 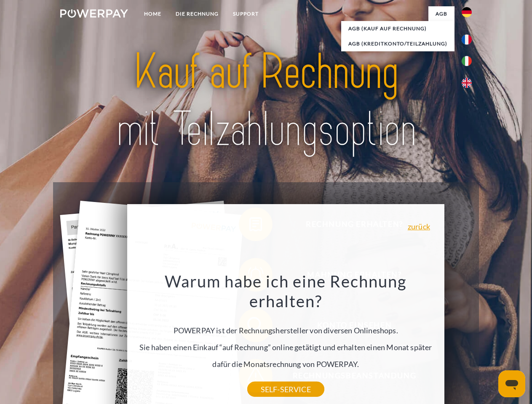 What do you see at coordinates (266, 100) in the screenshot?
I see `img: title-powerpay_de.svg` at bounding box center [266, 100].